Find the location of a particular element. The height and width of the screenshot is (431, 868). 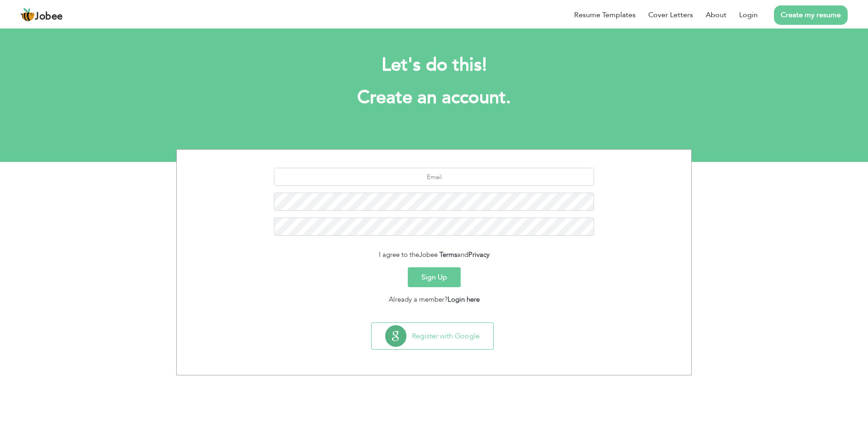

div: I agree to the and is located at coordinates (434, 255).